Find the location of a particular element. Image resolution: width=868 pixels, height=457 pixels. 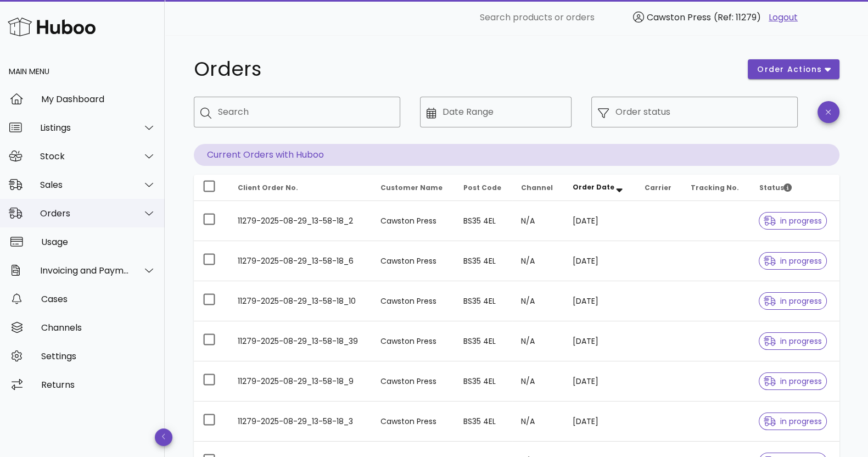

img: Huboo Logo is located at coordinates (51, 26).